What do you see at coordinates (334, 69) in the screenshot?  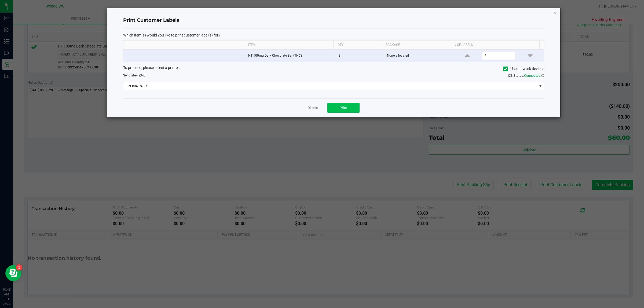 I see `div: To proceed, please select a printer.` at bounding box center [334, 69].